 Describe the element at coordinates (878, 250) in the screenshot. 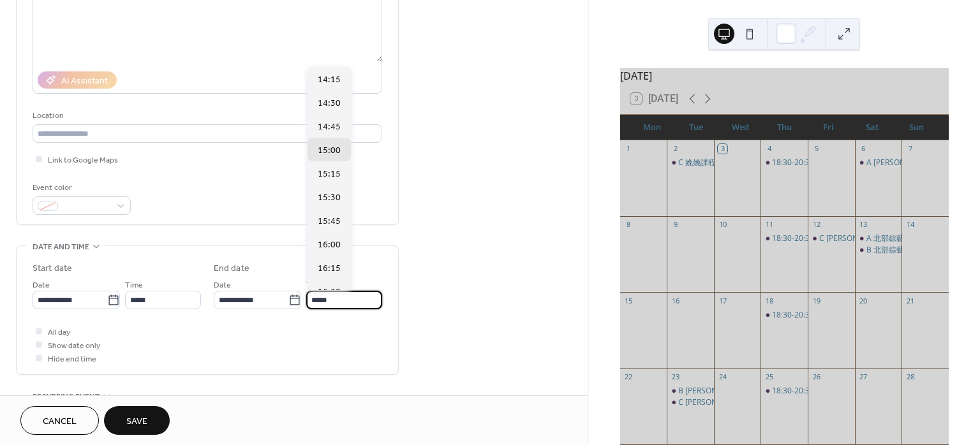

I see `div: B 北部綜藝能工作室 / 林筠喬` at that location.